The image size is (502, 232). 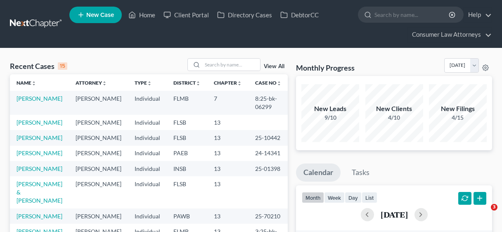 I want to click on div: 15, so click(x=62, y=66).